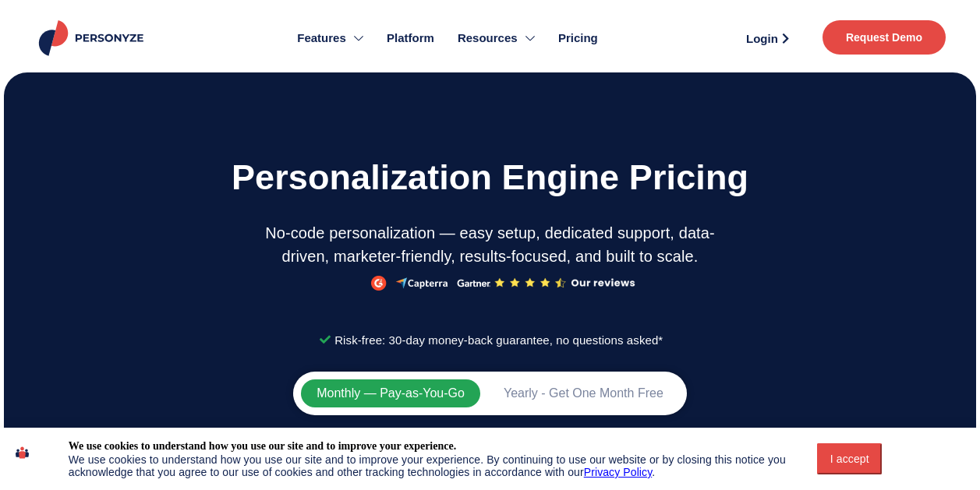 This screenshot has height=490, width=980. Describe the element at coordinates (390, 393) in the screenshot. I see `span: Monthly — Pay-as-You-Go` at that location.